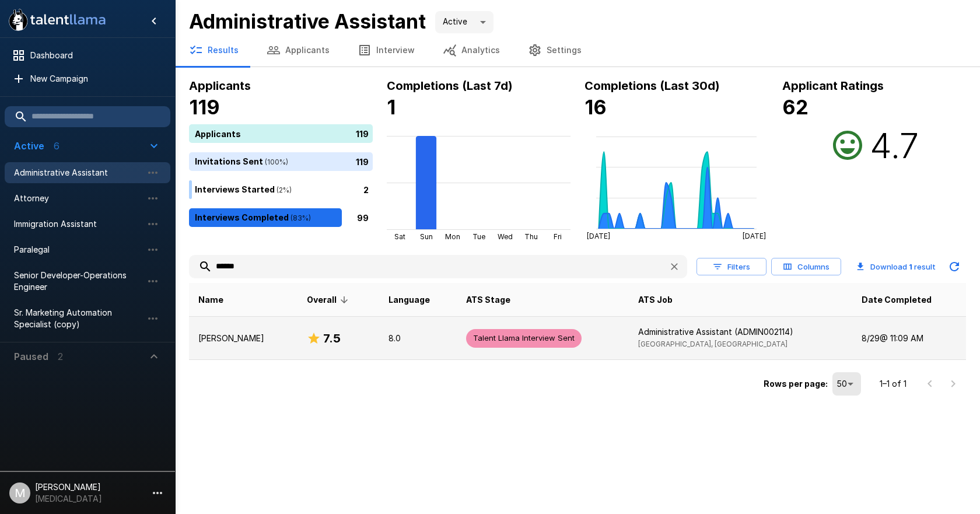 This screenshot has width=980, height=514. Describe the element at coordinates (897, 267) in the screenshot. I see `button: Download 1 result` at that location.